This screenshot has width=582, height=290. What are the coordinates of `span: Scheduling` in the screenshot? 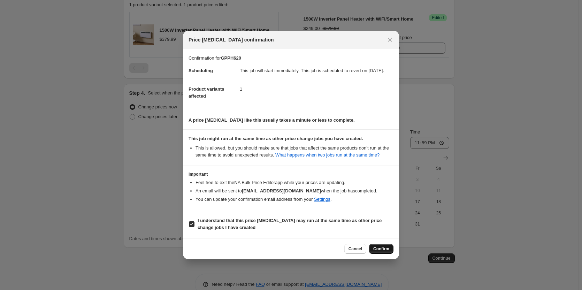 It's located at (201, 70).